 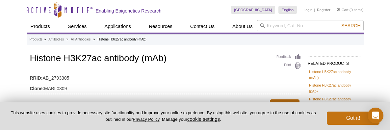 I want to click on h2: Enabling Epigenetics Research, so click(x=129, y=11).